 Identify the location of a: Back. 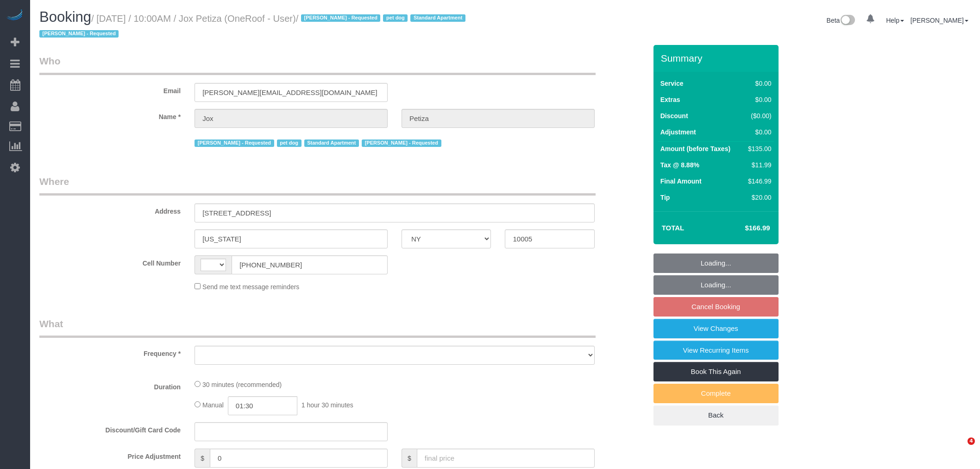
(716, 415).